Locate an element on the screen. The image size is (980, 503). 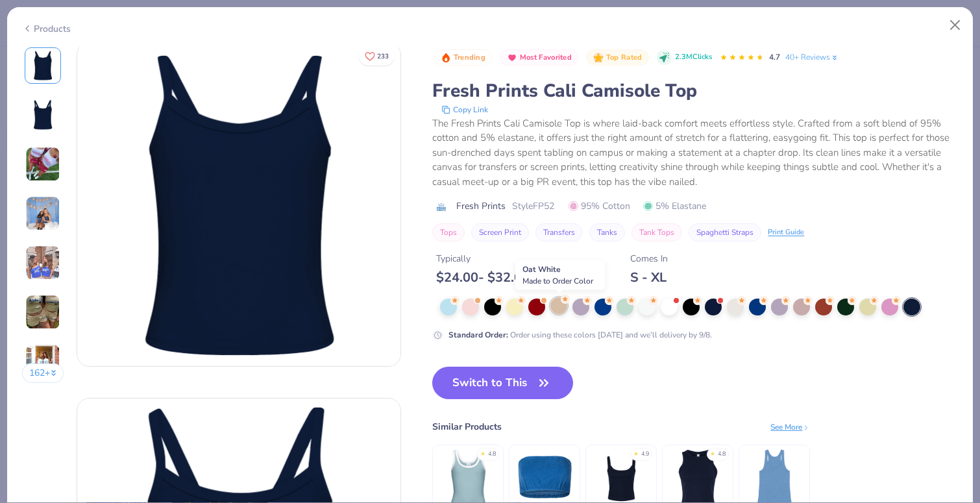
div: 4.7 Stars is located at coordinates (742, 58).